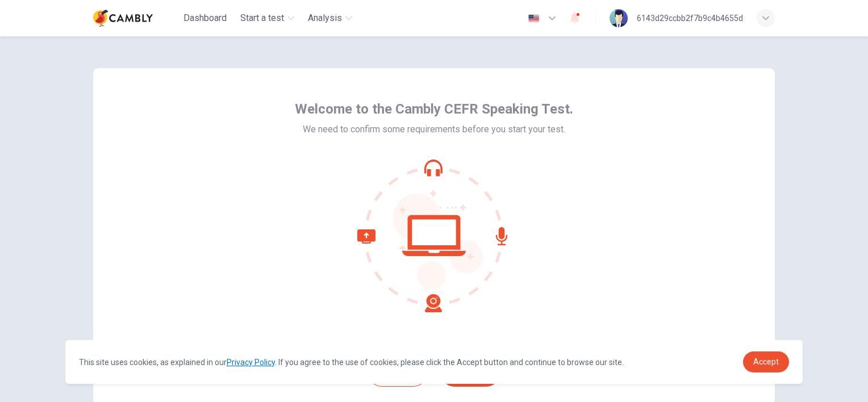 The height and width of the screenshot is (402, 868). What do you see at coordinates (434, 362) in the screenshot?
I see `div: cookieconsent` at bounding box center [434, 362].